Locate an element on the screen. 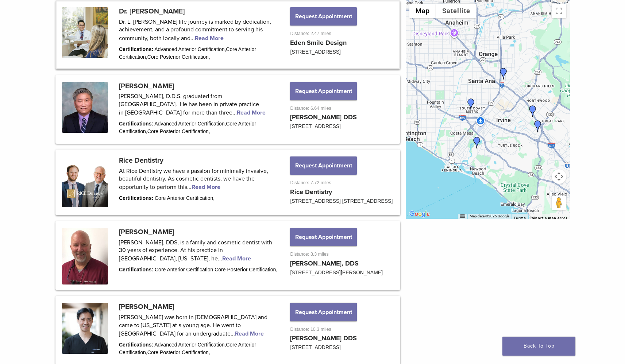  div: Rice Dentistry is located at coordinates (538, 126).